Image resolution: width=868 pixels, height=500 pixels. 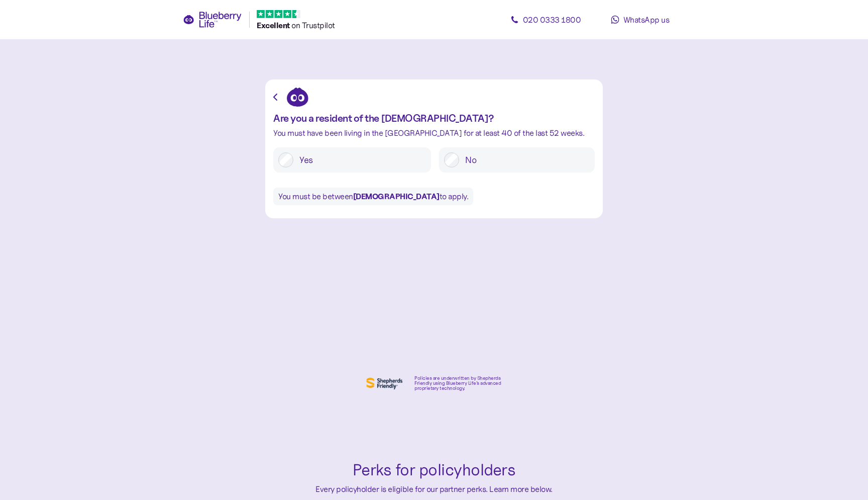 I want to click on label: No, so click(x=525, y=160).